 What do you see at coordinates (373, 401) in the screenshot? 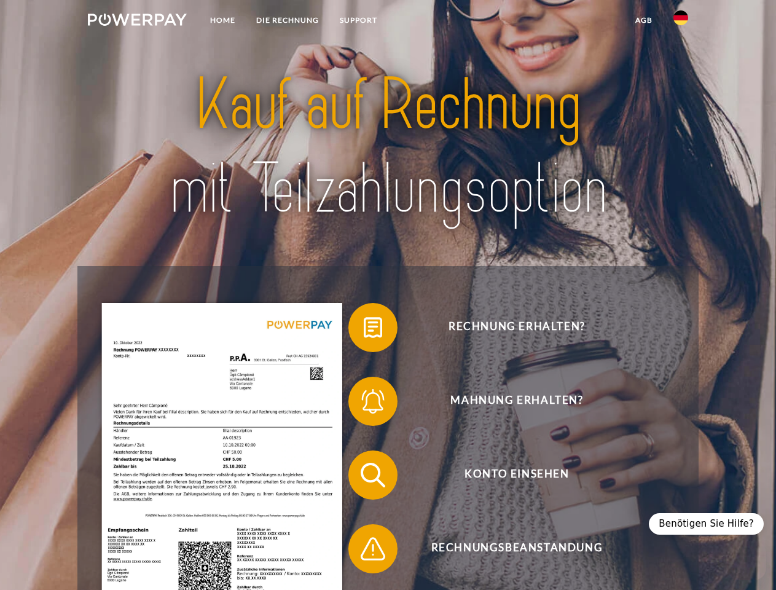
I see `img: qb_bell.svg` at bounding box center [373, 401].